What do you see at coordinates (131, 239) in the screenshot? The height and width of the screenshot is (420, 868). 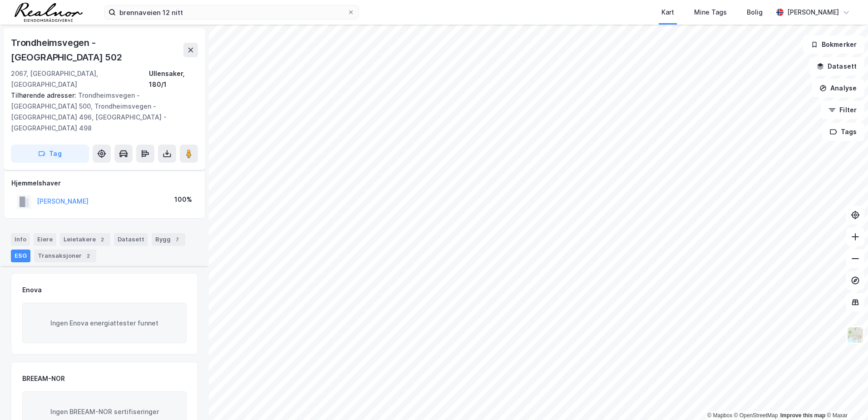 I see `div: Datasett` at bounding box center [131, 239].